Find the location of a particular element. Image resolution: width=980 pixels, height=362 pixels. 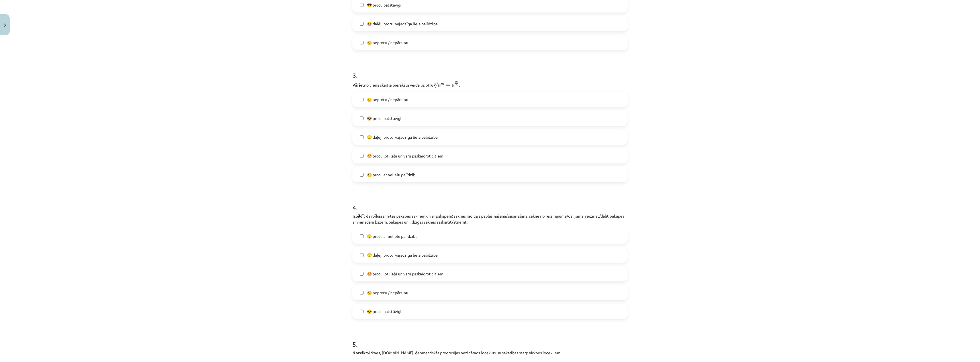

img: icon-close-lesson-0947bae3869378f0d4975bcd49f059093ad1ed9edebbc8119c70593378902aed.svg is located at coordinates (4, 25).